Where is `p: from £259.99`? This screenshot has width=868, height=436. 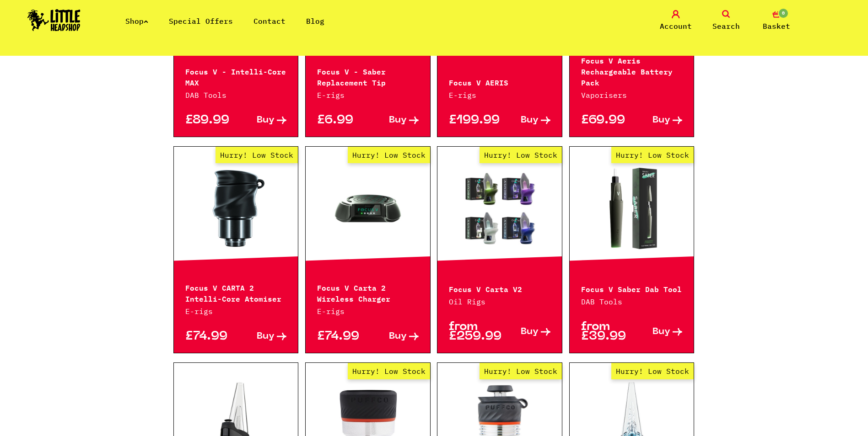 p: from £259.99 is located at coordinates (474, 332).